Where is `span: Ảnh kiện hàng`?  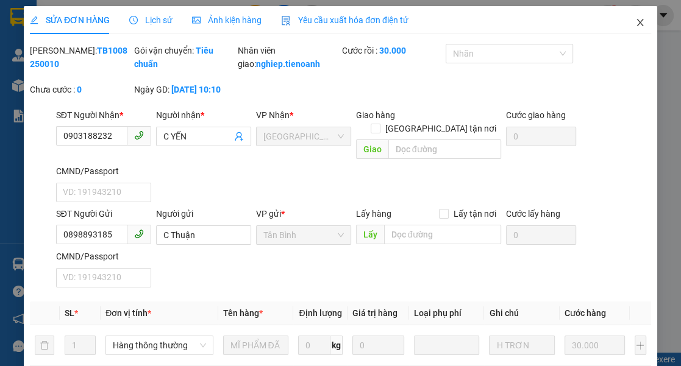 span: Ảnh kiện hàng is located at coordinates (227, 20).